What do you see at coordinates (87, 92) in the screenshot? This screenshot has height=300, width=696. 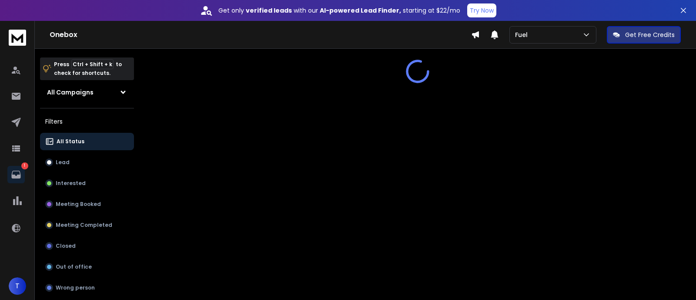 I see `button: All Campaigns` at bounding box center [87, 92].